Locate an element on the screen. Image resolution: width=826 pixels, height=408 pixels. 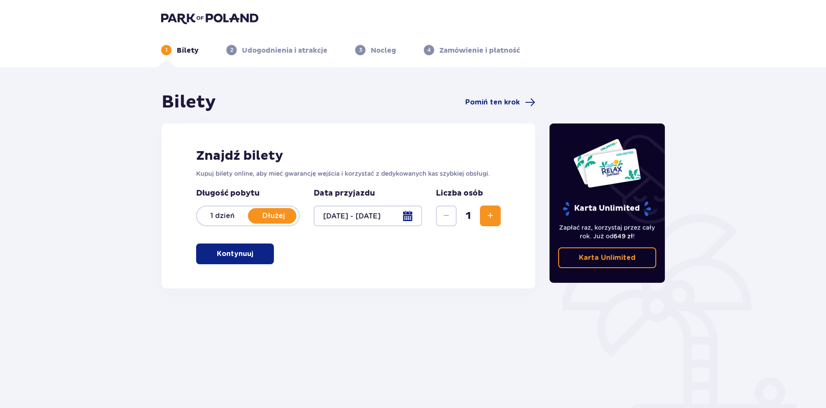
a: Karta Unlimited is located at coordinates (608, 258).